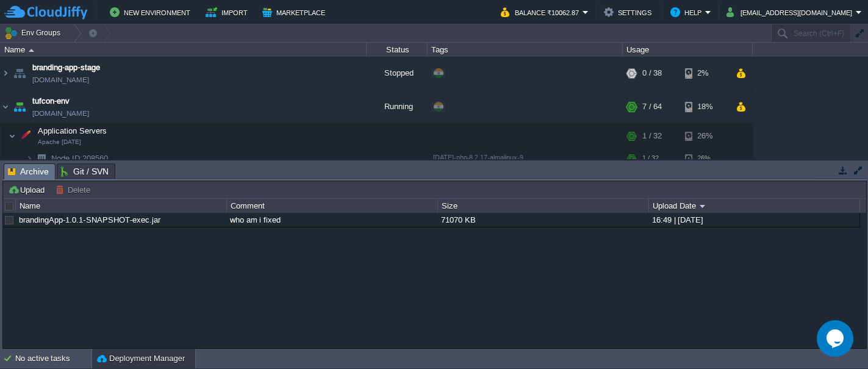  What do you see at coordinates (51, 101) in the screenshot?
I see `span: tufcon-env` at bounding box center [51, 101].